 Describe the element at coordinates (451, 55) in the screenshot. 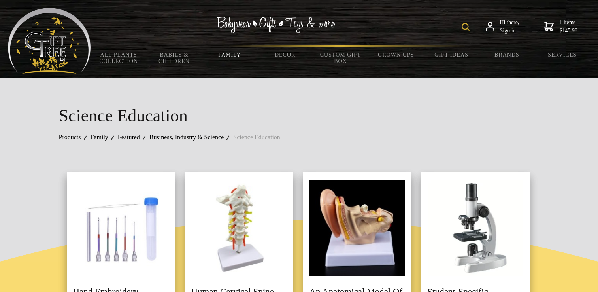

I see `a: Gift Ideas` at that location.